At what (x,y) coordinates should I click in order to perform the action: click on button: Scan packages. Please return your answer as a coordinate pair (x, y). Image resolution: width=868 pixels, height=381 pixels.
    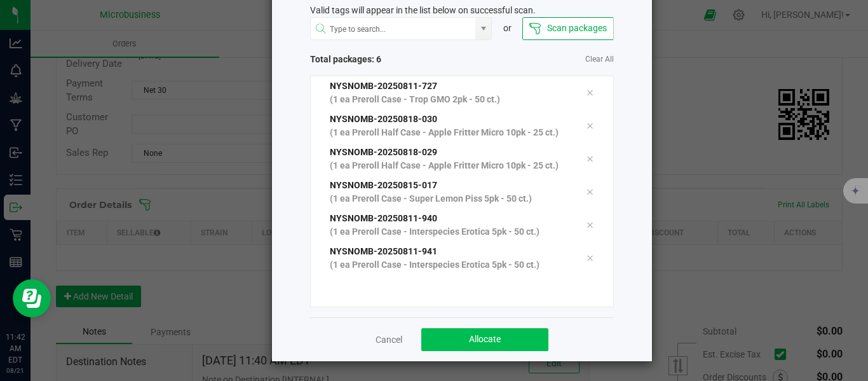
    Looking at the image, I should click on (568, 28).